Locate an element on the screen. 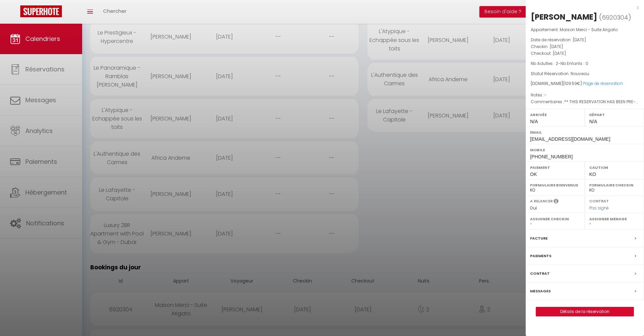 This screenshot has width=644, height=336. i: Sélectionner OUI si vous souhaiter envoyer les séquences de messages post-checkout is located at coordinates (556, 202).